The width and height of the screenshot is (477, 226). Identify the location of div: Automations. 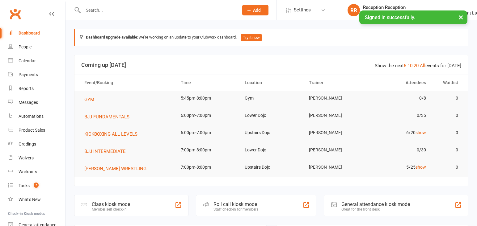
(31, 116).